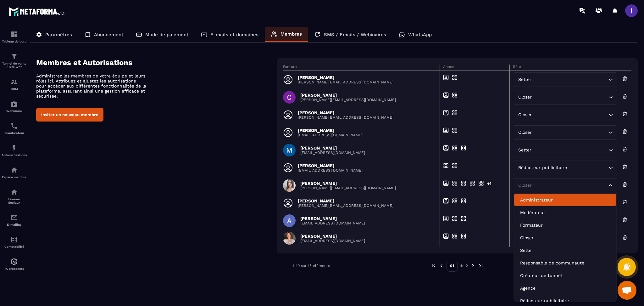 The width and height of the screenshot is (644, 306). I want to click on p: Tunnel de vente / Site web, so click(14, 65).